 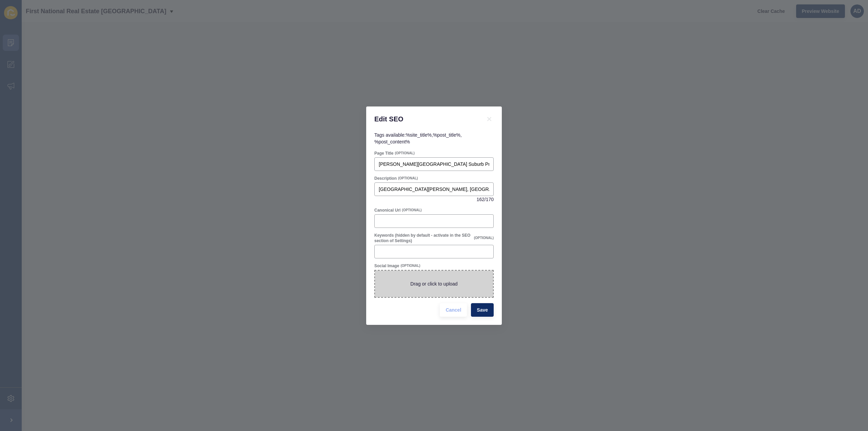 What do you see at coordinates (489, 200) in the screenshot?
I see `span: 170` at bounding box center [489, 200].